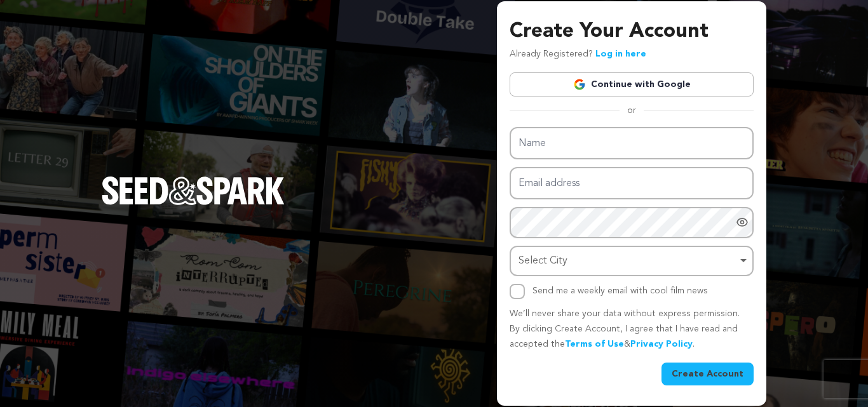  What do you see at coordinates (742, 222) in the screenshot?
I see `a: Show password as plain text. Warning: this will display your password on the screen.` at bounding box center [742, 222].